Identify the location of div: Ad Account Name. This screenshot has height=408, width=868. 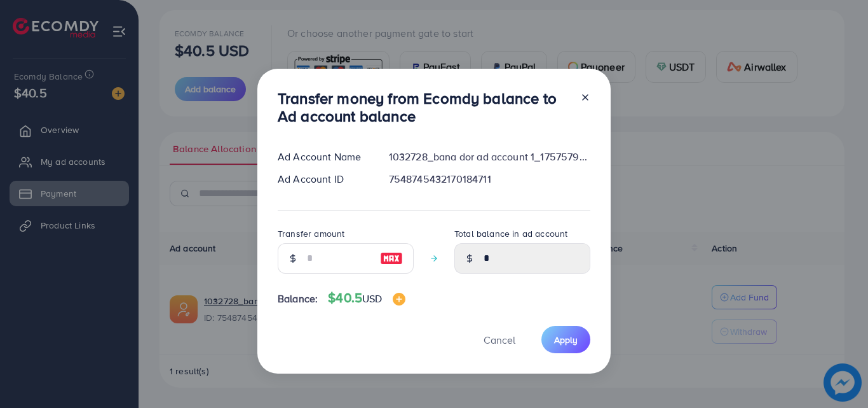
(323, 157).